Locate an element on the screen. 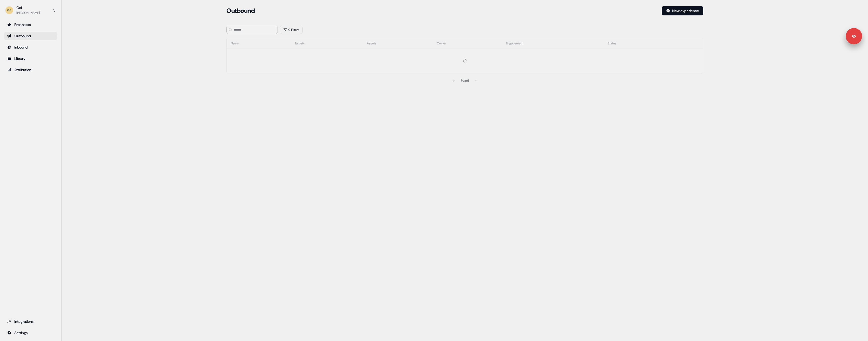 The height and width of the screenshot is (341, 868). div: Outbound is located at coordinates (30, 36).